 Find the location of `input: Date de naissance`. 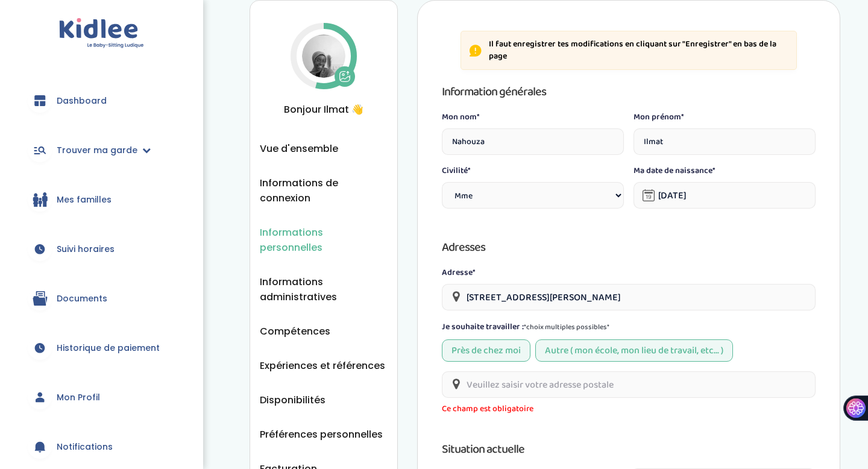

input: Date de naissance is located at coordinates (724, 195).